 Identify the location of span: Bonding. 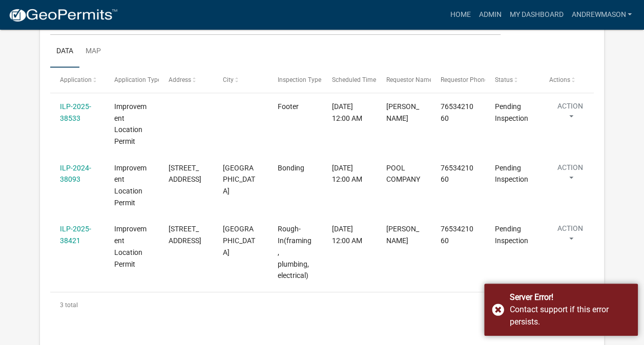
(291, 168).